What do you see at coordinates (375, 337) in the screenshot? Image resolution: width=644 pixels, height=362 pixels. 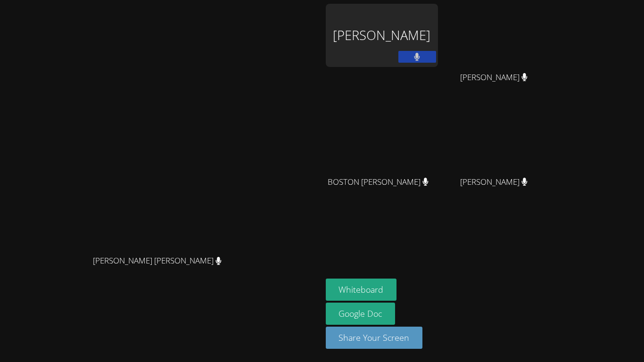 I see `button: Share Your Screen` at bounding box center [375, 337].